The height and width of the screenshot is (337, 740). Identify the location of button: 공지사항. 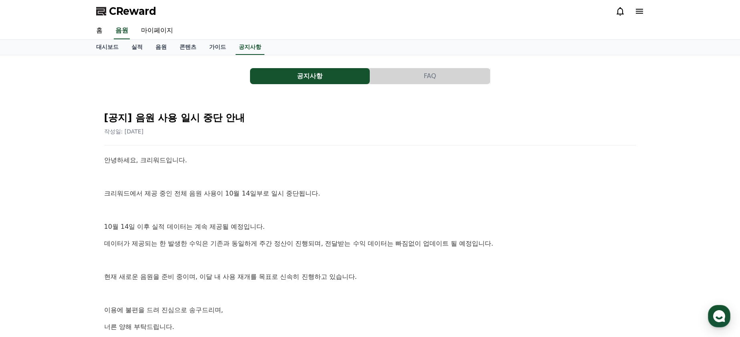
(310, 76).